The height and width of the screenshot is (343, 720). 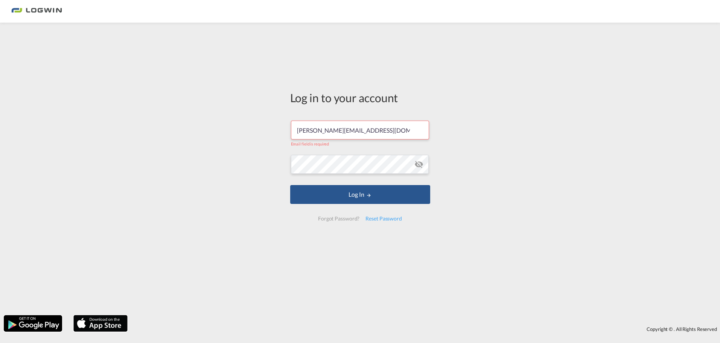 What do you see at coordinates (419, 164) in the screenshot?
I see `md-icon: icon-eye-off` at bounding box center [419, 164].